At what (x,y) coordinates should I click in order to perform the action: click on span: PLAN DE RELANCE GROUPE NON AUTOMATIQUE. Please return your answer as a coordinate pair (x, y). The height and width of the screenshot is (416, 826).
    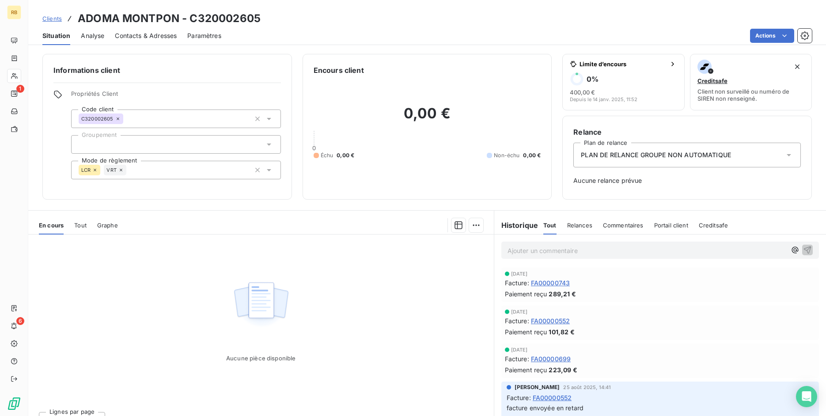
    Looking at the image, I should click on (656, 155).